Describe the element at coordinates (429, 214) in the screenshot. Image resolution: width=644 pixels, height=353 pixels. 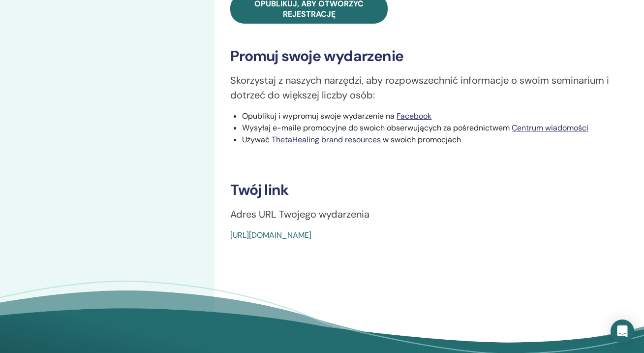
I see `p: Adres URL Twojego wydarzenia` at that location.